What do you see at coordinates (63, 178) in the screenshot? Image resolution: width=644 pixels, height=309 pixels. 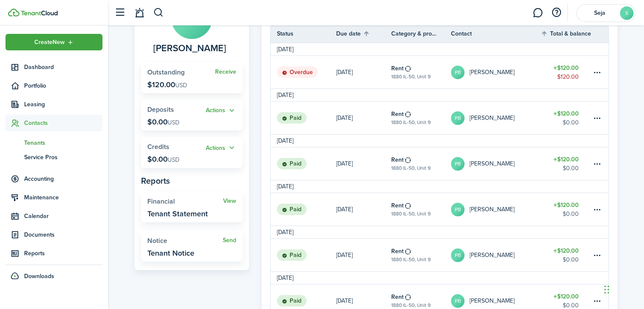 I see `span: Accounting` at bounding box center [63, 178].